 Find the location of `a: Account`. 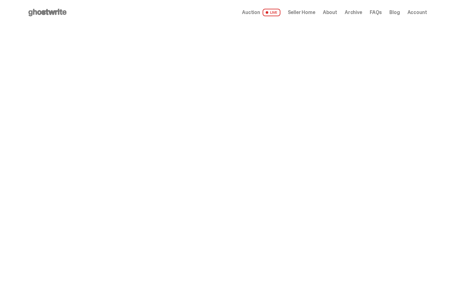

a: Account is located at coordinates (417, 12).